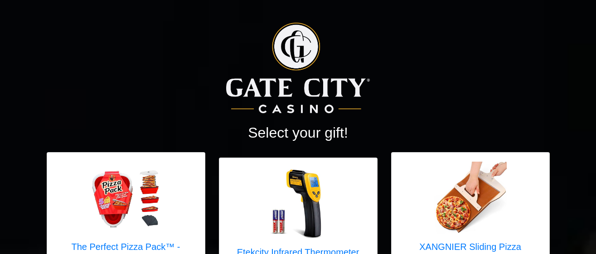 The image size is (596, 254). What do you see at coordinates (298, 68) in the screenshot?
I see `img: Logo` at bounding box center [298, 68].